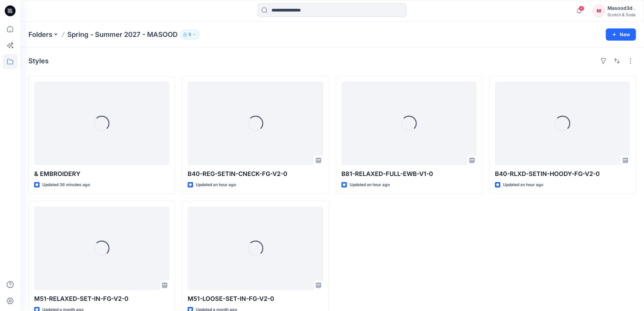 This screenshot has height=311, width=644. I want to click on p: M51-RELAXED-SET-IN-FG-V2-0, so click(102, 299).